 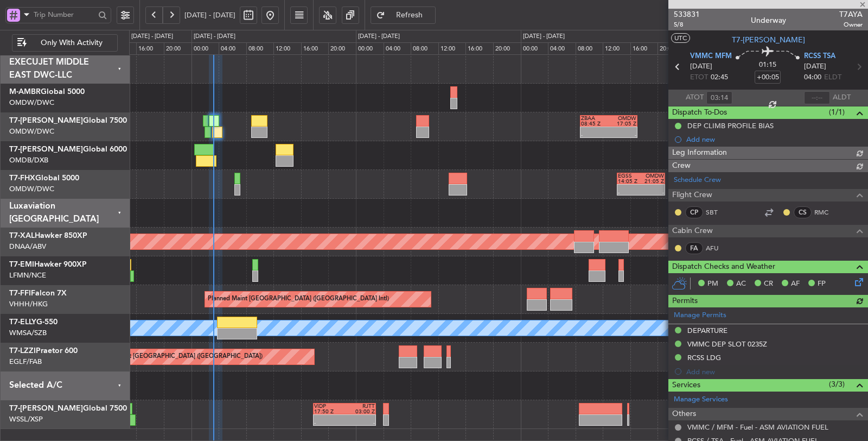 What do you see at coordinates (629, 176) in the screenshot?
I see `div: EGSS` at bounding box center [629, 176].